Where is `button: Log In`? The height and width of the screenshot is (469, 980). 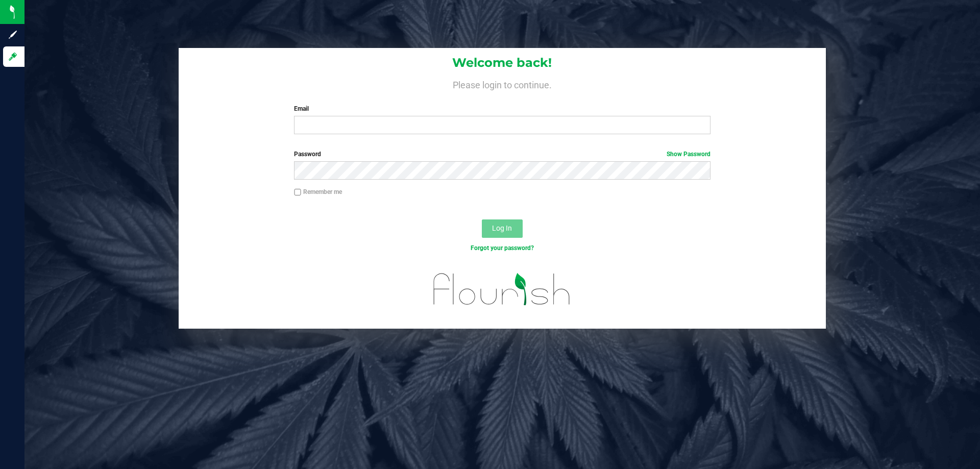
button: Log In is located at coordinates (502, 229).